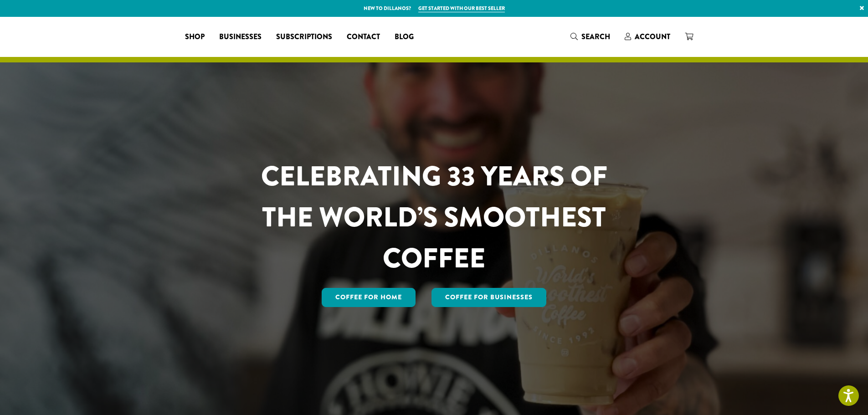 This screenshot has width=868, height=415. I want to click on a: Coffee For Businesses, so click(489, 297).